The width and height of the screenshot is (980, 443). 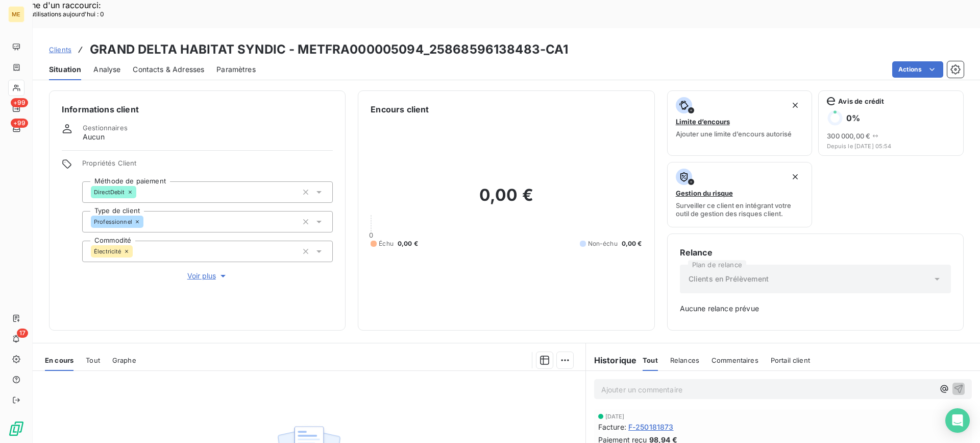 What do you see at coordinates (124, 360) in the screenshot?
I see `span: Graphe` at bounding box center [124, 360].